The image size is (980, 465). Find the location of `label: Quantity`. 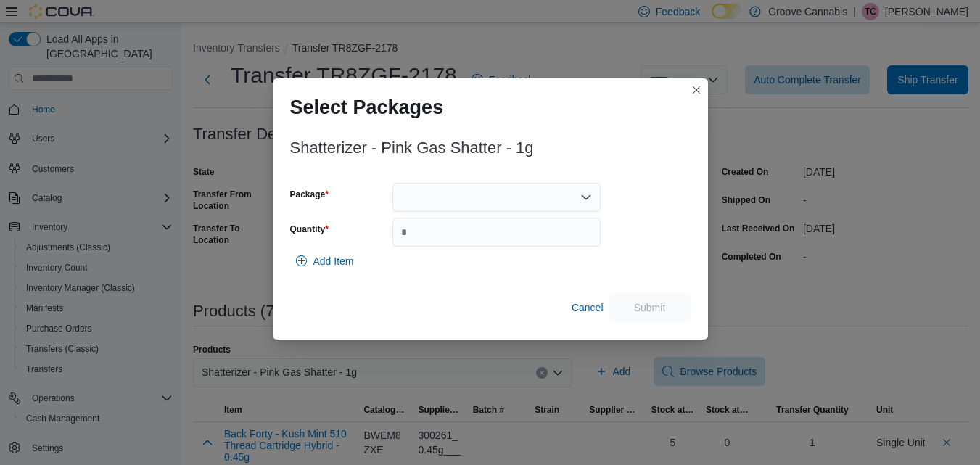

label: Quantity is located at coordinates (309, 229).